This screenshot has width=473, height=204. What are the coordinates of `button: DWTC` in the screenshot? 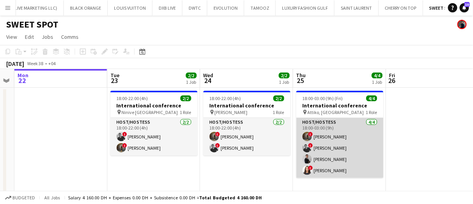 It's located at (195, 8).